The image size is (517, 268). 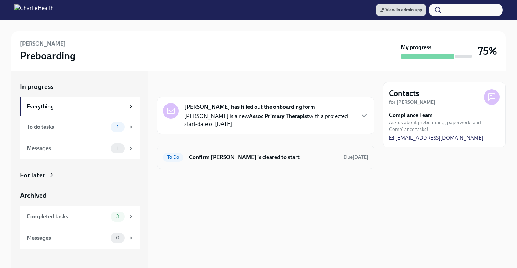 I want to click on a: Archived, so click(x=80, y=195).